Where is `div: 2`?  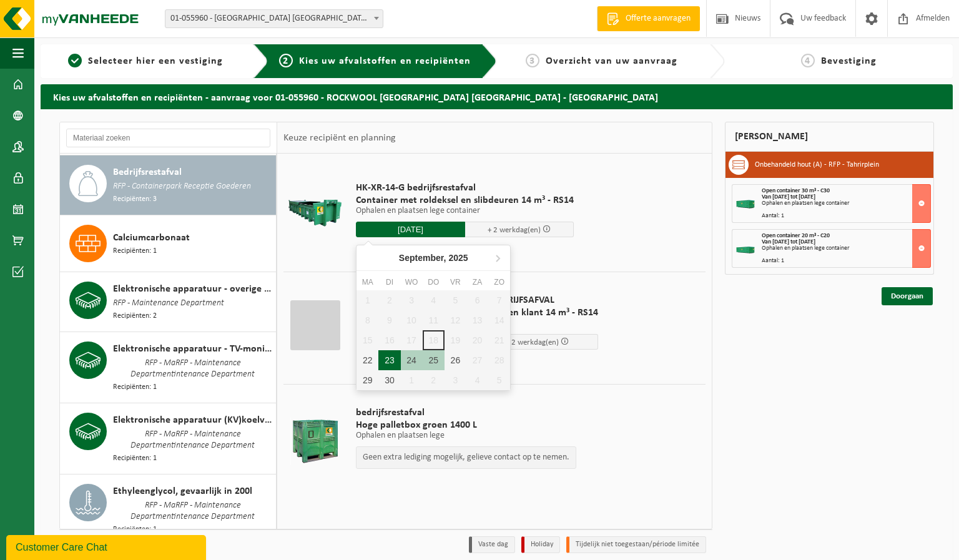 div: 2 is located at coordinates (433, 380).